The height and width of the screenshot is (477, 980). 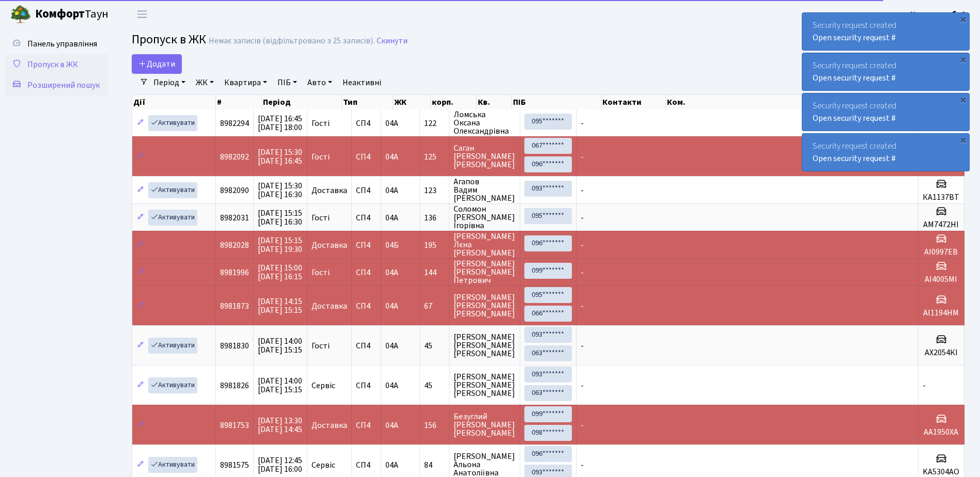 I want to click on h5: АА1950ХА, so click(x=941, y=432).